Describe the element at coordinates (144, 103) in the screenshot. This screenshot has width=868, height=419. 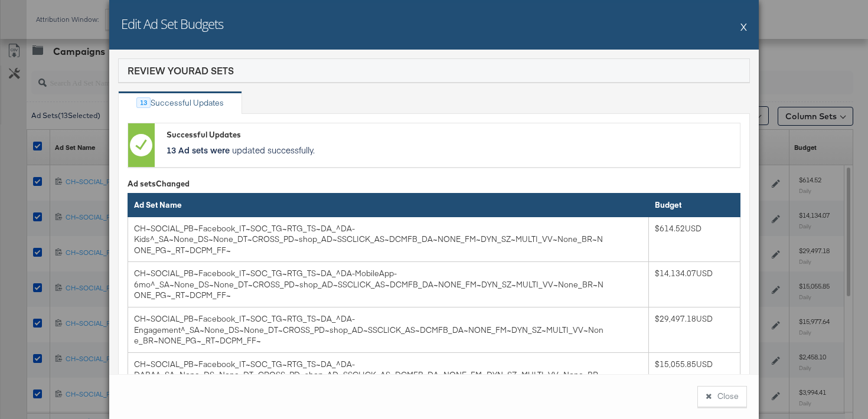
I see `div: 13` at that location.